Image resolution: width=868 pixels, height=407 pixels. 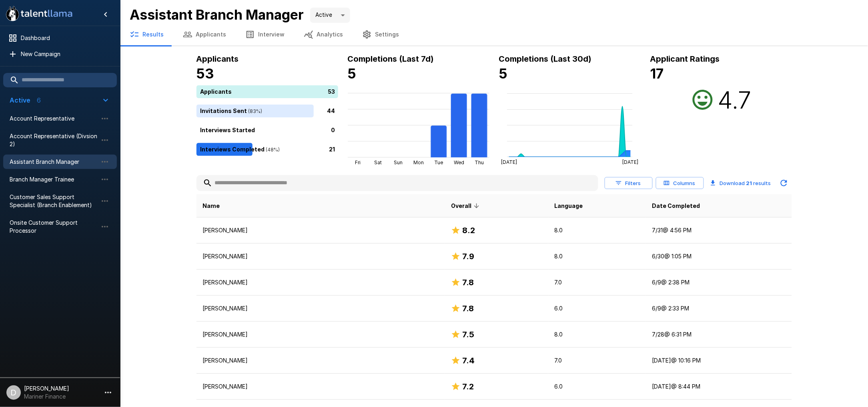 What do you see at coordinates (468, 360) in the screenshot?
I see `h6: 7.4` at bounding box center [468, 360].